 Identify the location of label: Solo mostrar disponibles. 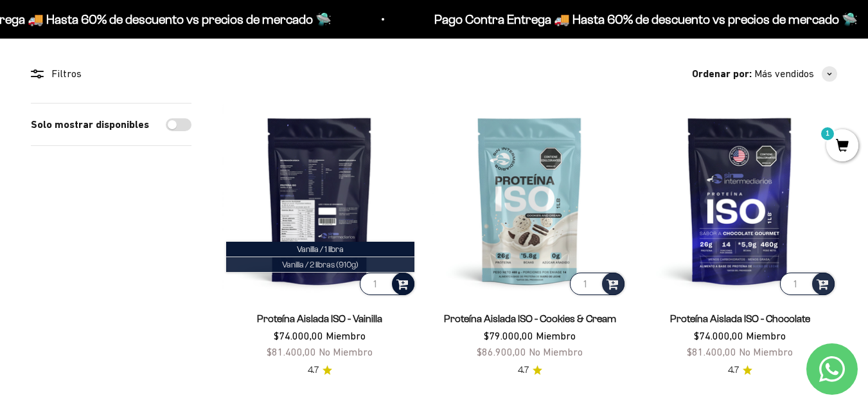
(90, 125).